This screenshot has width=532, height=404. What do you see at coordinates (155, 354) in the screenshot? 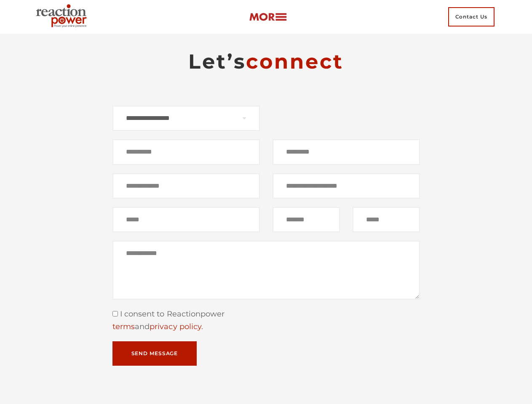
I see `button: Send Message` at bounding box center [155, 354].